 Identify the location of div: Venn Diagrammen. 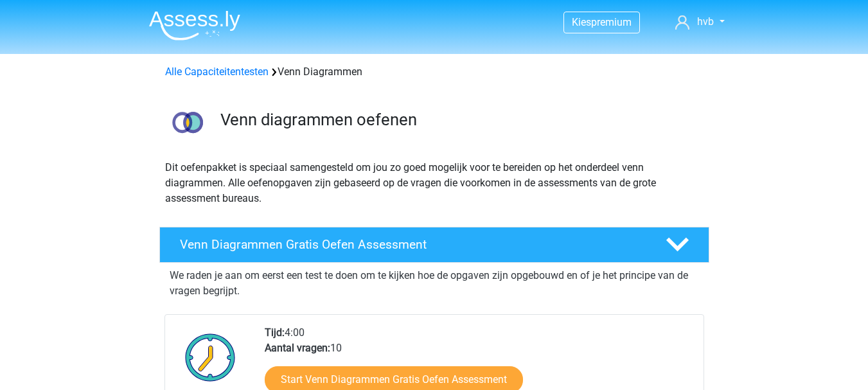
(434, 72).